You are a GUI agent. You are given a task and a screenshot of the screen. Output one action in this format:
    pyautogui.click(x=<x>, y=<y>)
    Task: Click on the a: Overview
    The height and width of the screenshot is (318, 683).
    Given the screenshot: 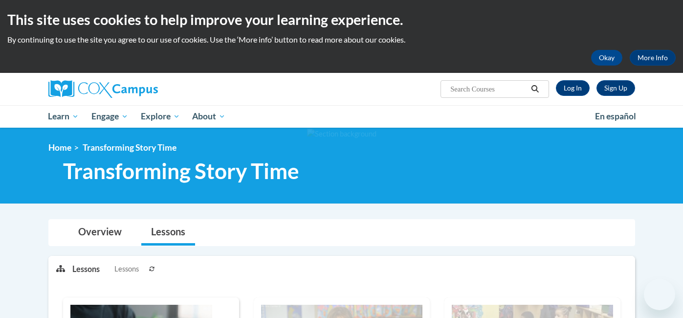 What is the action you would take?
    pyautogui.click(x=100, y=232)
    